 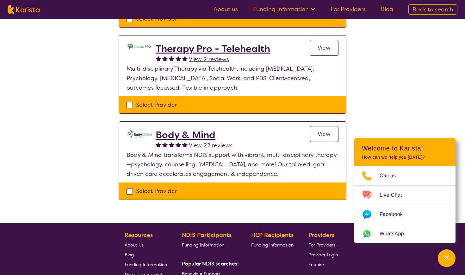 What do you see at coordinates (395, 195) in the screenshot?
I see `span: Live Chat` at bounding box center [395, 195].